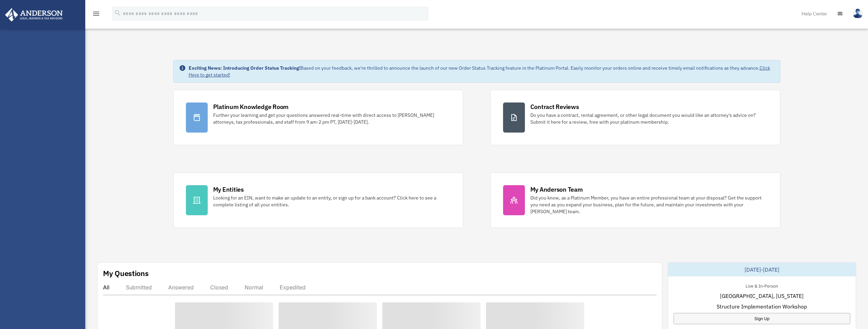 This screenshot has width=868, height=329. Describe the element at coordinates (245, 68) in the screenshot. I see `strong: Exciting News: Introducing Order Status Tracking!` at that location.